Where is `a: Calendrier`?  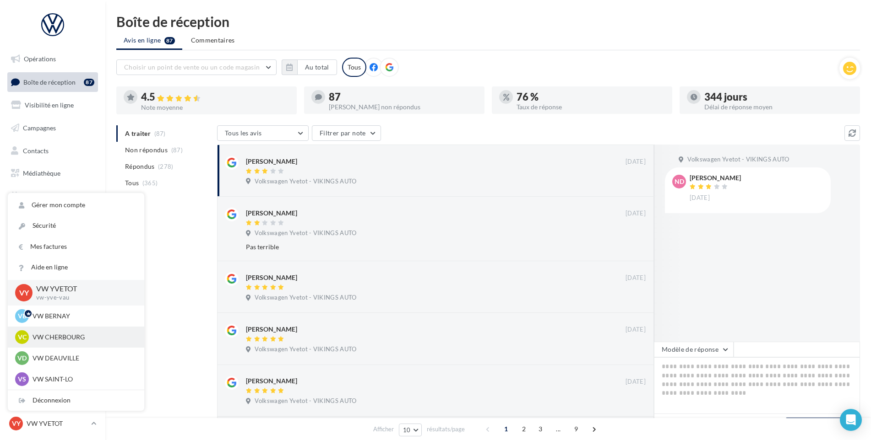
a: Calendrier is located at coordinates (53, 196).